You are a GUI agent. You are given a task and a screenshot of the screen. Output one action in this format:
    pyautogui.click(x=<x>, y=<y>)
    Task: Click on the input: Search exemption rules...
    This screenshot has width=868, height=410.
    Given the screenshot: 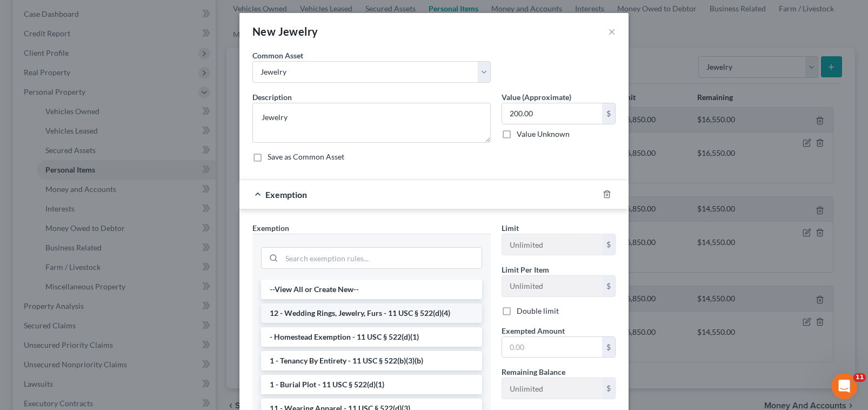 What is the action you would take?
    pyautogui.click(x=382, y=258)
    